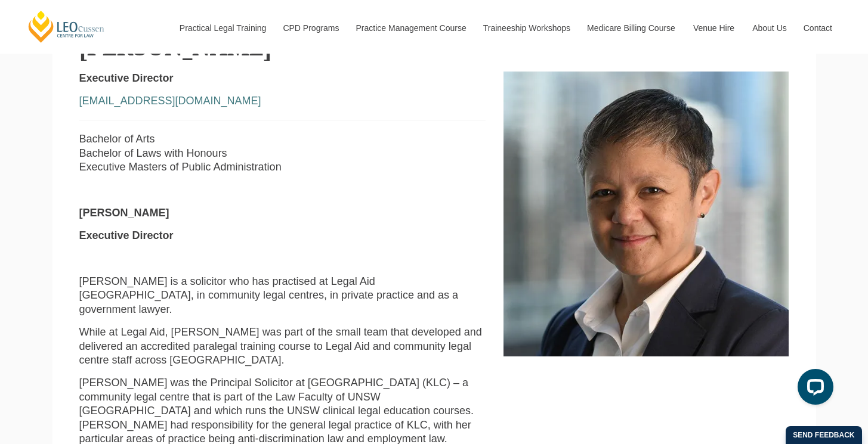 Image resolution: width=868 pixels, height=444 pixels. Describe the element at coordinates (411, 28) in the screenshot. I see `a: Practice Management Course` at that location.